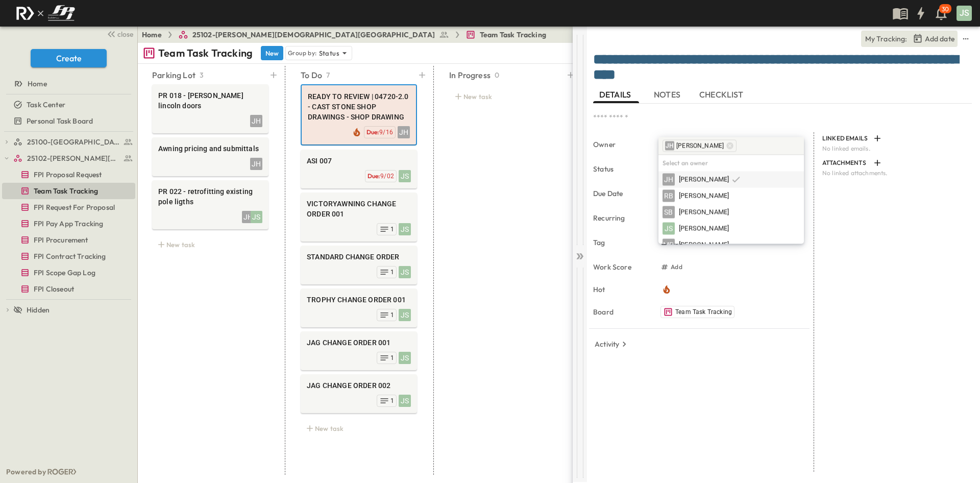 This screenshot has width=980, height=483. Describe the element at coordinates (846, 138) in the screenshot. I see `p: LINKED EMAILS` at that location.